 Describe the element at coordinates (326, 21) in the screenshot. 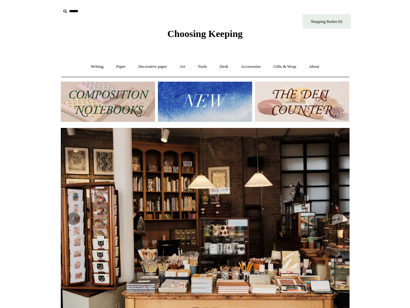

I see `a: Shopping Basket (0)` at that location.